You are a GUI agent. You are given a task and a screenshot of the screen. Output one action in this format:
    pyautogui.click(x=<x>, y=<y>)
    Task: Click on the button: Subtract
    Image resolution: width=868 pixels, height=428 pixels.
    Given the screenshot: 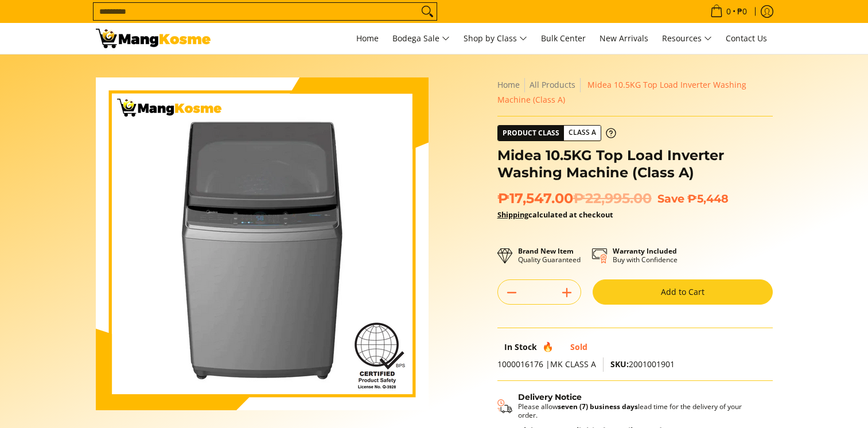 What is the action you would take?
    pyautogui.click(x=511, y=292)
    